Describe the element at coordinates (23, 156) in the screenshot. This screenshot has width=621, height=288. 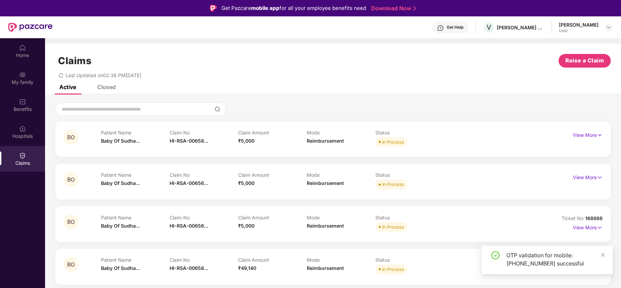
I see `img: svg+xml;base64,PHN2ZyBpZD0iQ2xhaW0iIHhtbG5zPSJodHRwOi8vd3d3LnczLm9yZy8yMDAwL3N2ZyIgd2lkdGg9IjIwIi...` at that location.